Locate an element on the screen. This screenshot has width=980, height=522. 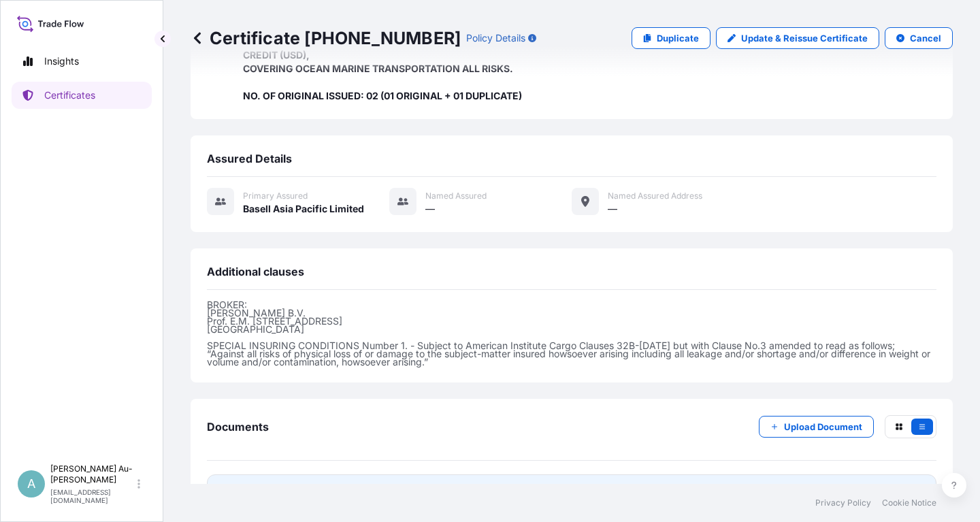
a: Insights is located at coordinates (81, 61).